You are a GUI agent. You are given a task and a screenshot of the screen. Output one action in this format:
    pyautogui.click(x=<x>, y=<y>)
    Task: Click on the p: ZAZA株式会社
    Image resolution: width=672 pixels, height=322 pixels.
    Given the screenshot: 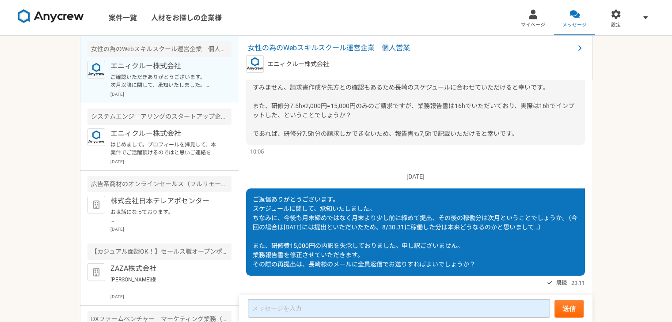 What is the action you would take?
    pyautogui.click(x=165, y=269)
    